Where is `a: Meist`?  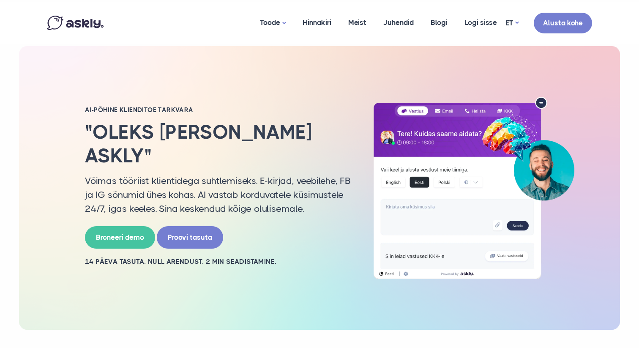
a: Meist is located at coordinates (357, 22).